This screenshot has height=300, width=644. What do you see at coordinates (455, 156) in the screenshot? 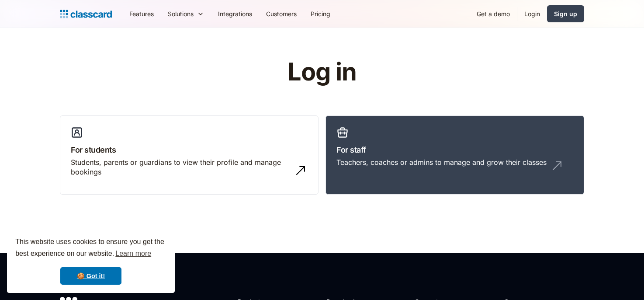
I see `a: For staffTeachers, coaches or admins to manage and grow their classes` at bounding box center [455, 156].